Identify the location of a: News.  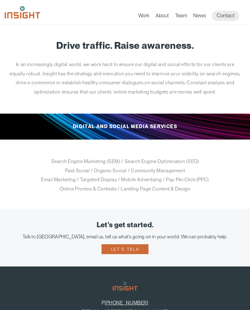
(199, 17).